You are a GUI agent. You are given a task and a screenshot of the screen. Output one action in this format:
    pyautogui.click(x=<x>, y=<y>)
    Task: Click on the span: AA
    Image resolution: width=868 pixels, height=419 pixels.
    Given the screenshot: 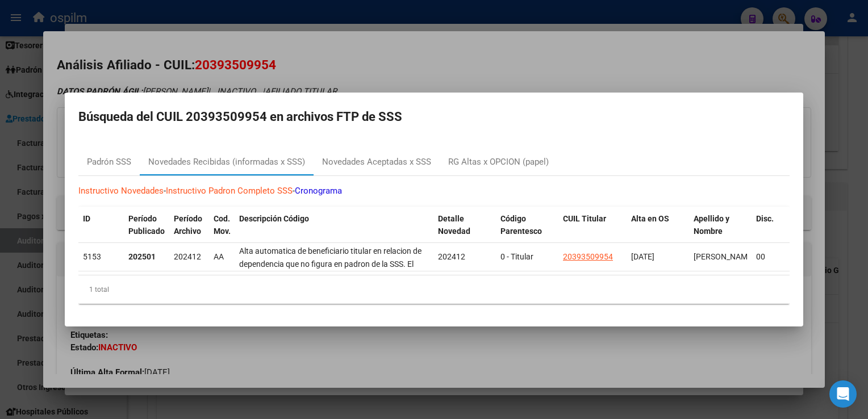 What is the action you would take?
    pyautogui.click(x=219, y=257)
    